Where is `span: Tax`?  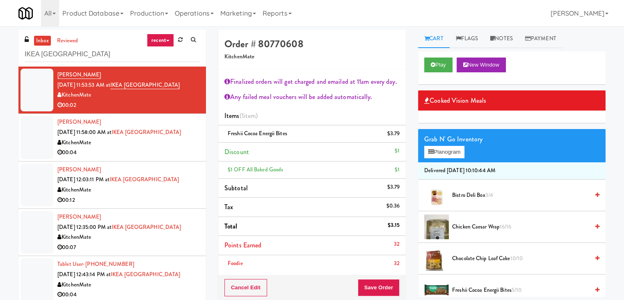
span: Tax is located at coordinates (229, 206).